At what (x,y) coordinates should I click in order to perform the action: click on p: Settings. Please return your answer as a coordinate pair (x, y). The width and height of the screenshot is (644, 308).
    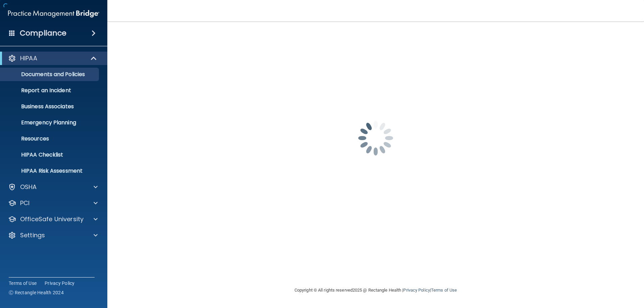
    Looking at the image, I should click on (33, 235).